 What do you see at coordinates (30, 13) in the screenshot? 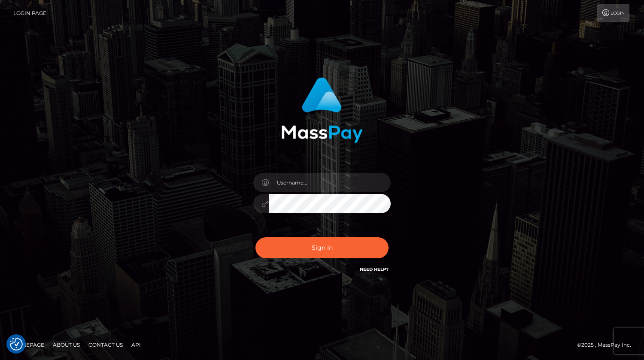
I see `a: Login Page` at bounding box center [30, 13].